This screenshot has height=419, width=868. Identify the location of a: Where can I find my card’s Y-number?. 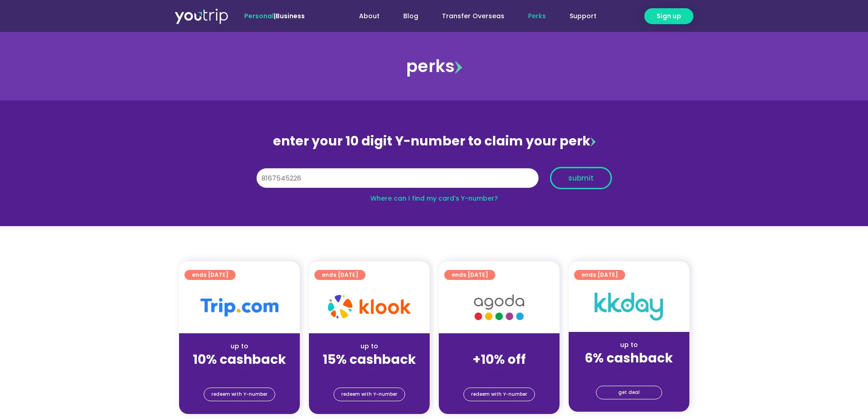
(434, 198).